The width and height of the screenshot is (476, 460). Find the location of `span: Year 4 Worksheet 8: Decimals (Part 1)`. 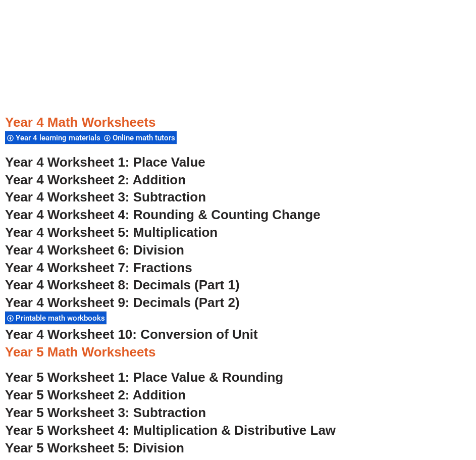

span: Year 4 Worksheet 8: Decimals (Part 1) is located at coordinates (122, 285).